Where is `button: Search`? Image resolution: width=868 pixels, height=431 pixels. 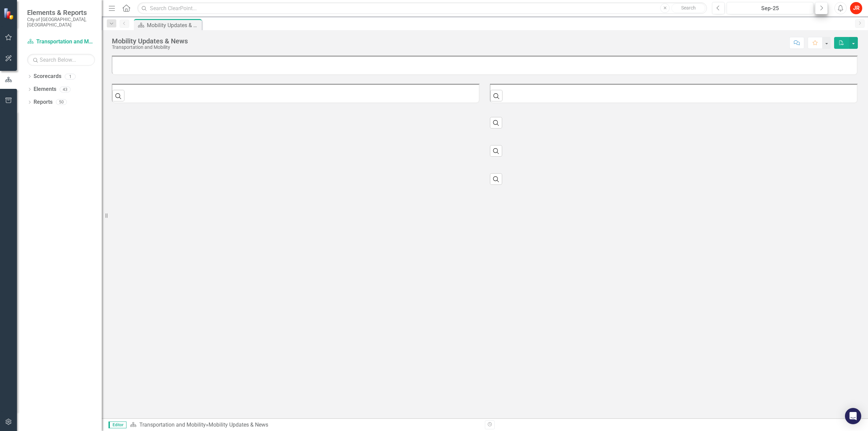
button: Search is located at coordinates (688, 9).